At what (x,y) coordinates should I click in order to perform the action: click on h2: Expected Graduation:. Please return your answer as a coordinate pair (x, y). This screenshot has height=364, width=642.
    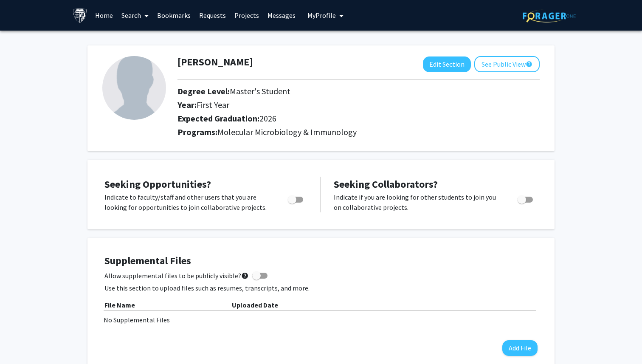
    Looking at the image, I should click on (322, 118).